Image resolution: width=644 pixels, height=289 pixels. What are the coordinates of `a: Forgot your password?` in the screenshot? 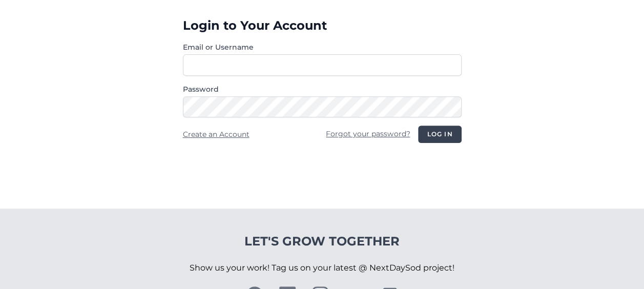 It's located at (368, 134).